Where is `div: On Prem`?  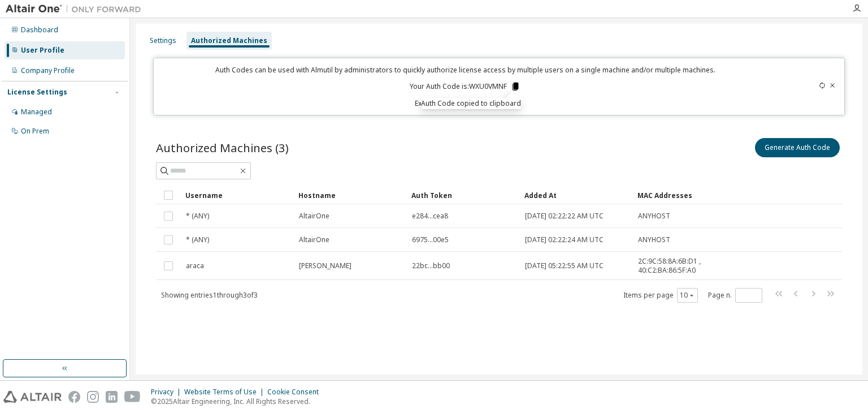 div: On Prem is located at coordinates (35, 131).